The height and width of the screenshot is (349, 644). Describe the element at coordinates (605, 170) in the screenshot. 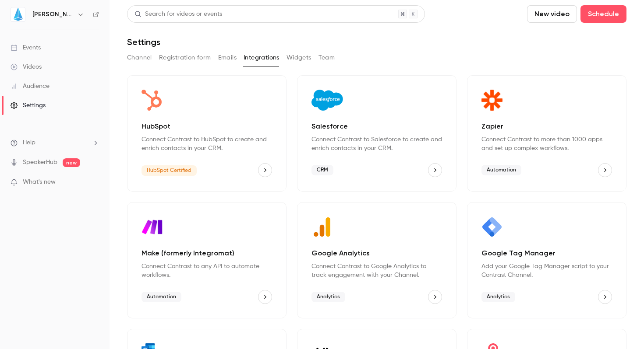

I see `button: Zapier` at that location.